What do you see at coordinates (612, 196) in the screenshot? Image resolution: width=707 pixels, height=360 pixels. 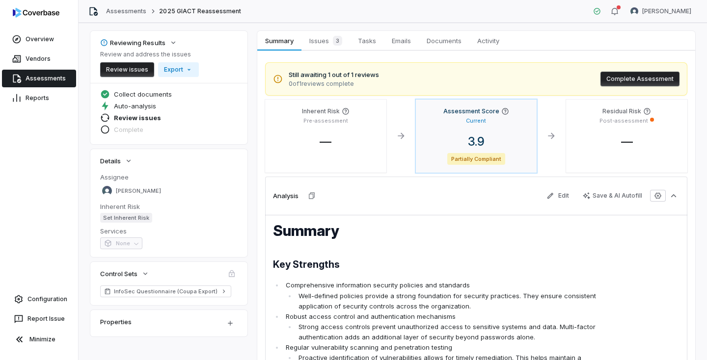 I see `div: Save & AI Autofill` at bounding box center [612, 196].